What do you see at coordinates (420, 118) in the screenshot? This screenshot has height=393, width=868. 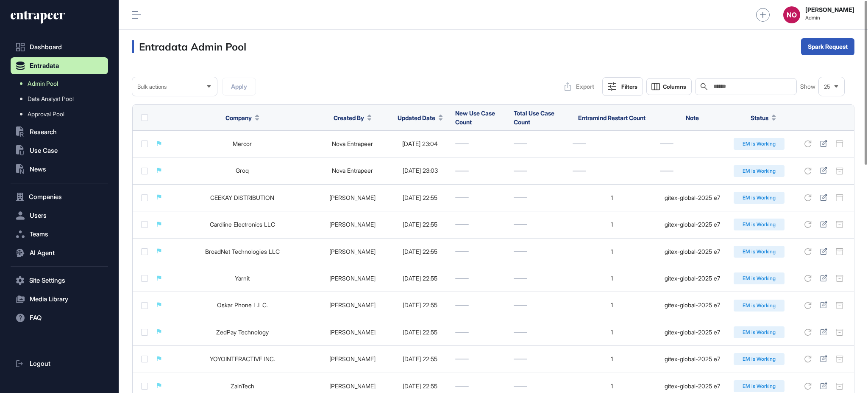 I see `button: Updated Date` at bounding box center [420, 118].